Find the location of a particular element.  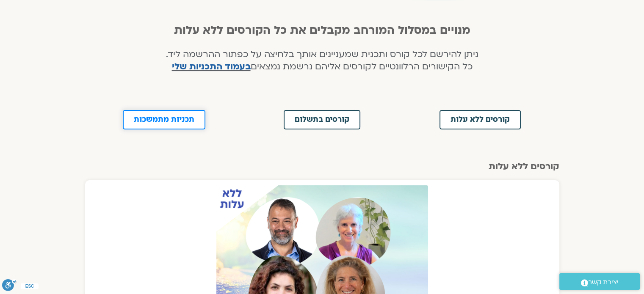

a: קורסים בתשלום is located at coordinates (322, 120).